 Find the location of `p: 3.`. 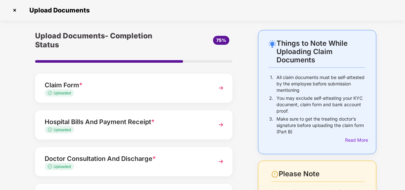

p: 3. is located at coordinates (271, 125).